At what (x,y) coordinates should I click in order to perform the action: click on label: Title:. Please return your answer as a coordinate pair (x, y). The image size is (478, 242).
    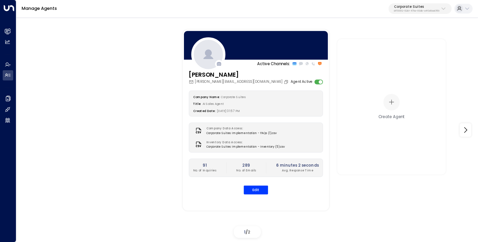
    Looking at the image, I should click on (197, 104).